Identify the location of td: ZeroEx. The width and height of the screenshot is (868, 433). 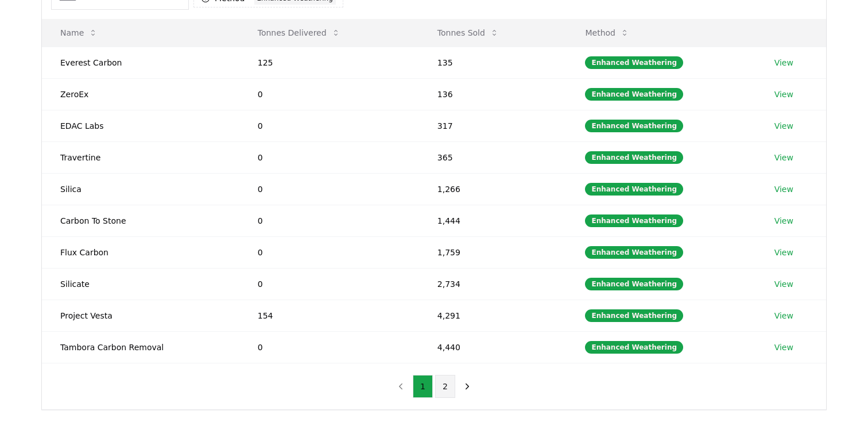
(140, 94).